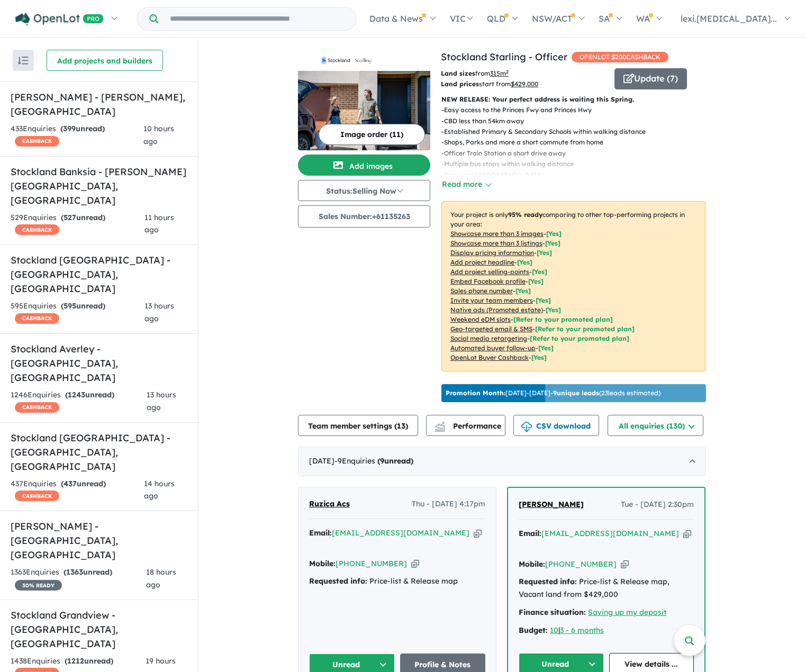 Image resolution: width=805 pixels, height=672 pixels. I want to click on span: 9, so click(382, 461).